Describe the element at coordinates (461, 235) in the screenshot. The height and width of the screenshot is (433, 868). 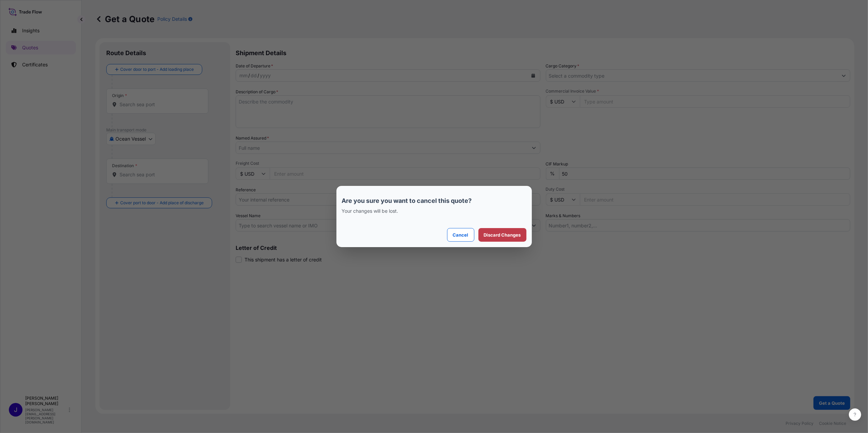
I see `p: Cancel` at that location.